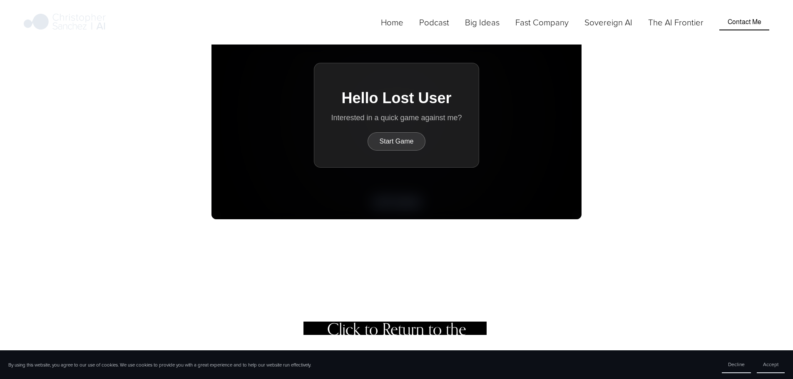 This screenshot has width=793, height=379. Describe the element at coordinates (392, 22) in the screenshot. I see `a: Home` at that location.